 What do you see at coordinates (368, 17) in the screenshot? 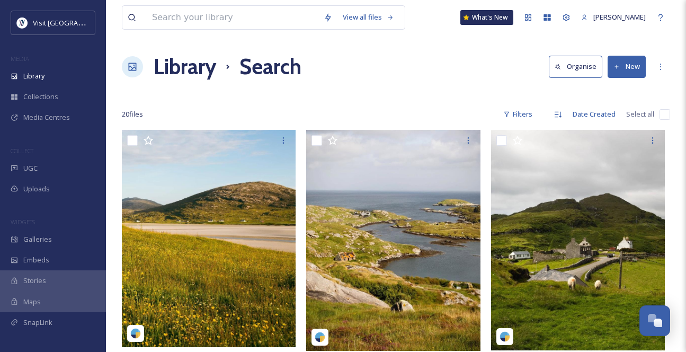
I see `div: View all files` at bounding box center [368, 17].